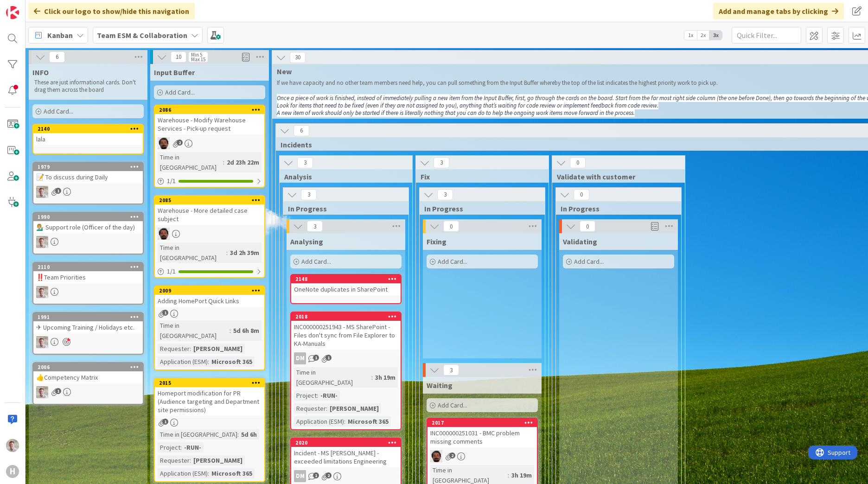  What do you see at coordinates (482, 433) in the screenshot?
I see `div: 2017INC000000251031 - BMC problem missing comments` at bounding box center [482, 433].